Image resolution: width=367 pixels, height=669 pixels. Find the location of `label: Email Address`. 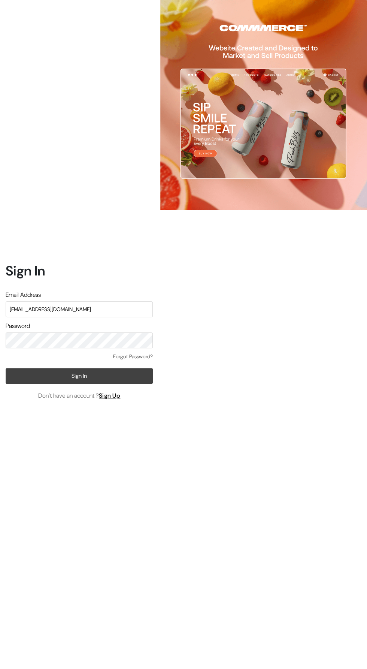

label: Email Address is located at coordinates (23, 295).